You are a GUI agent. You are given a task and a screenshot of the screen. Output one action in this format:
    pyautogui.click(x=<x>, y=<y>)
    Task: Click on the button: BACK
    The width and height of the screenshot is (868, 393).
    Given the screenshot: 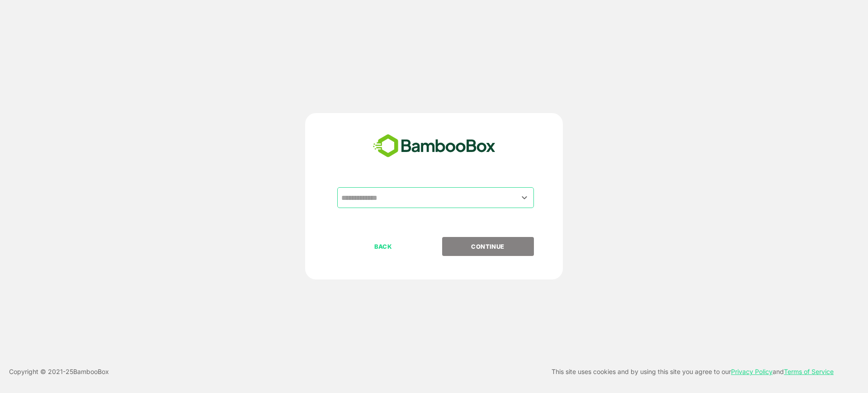 What is the action you would take?
    pyautogui.click(x=383, y=247)
    